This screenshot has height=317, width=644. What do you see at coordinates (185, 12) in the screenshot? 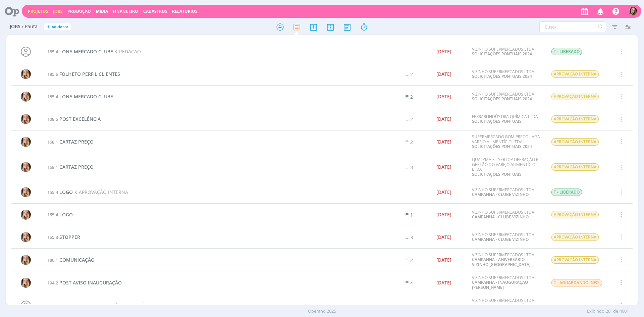
I see `button: Relatórios` at bounding box center [185, 12].